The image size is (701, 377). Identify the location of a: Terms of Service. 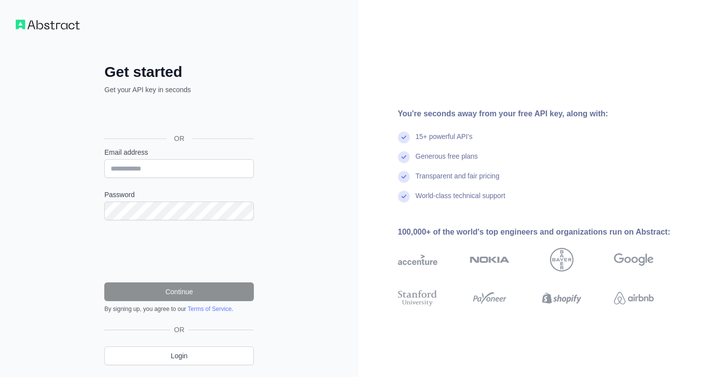
(209, 309).